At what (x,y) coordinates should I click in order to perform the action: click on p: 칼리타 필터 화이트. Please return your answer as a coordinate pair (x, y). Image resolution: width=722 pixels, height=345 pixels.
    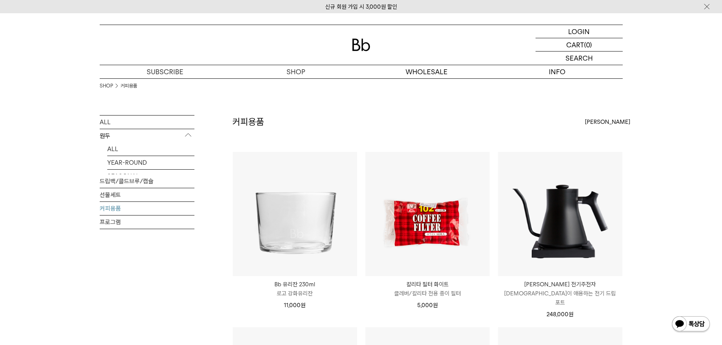
    Looking at the image, I should click on (428, 285).